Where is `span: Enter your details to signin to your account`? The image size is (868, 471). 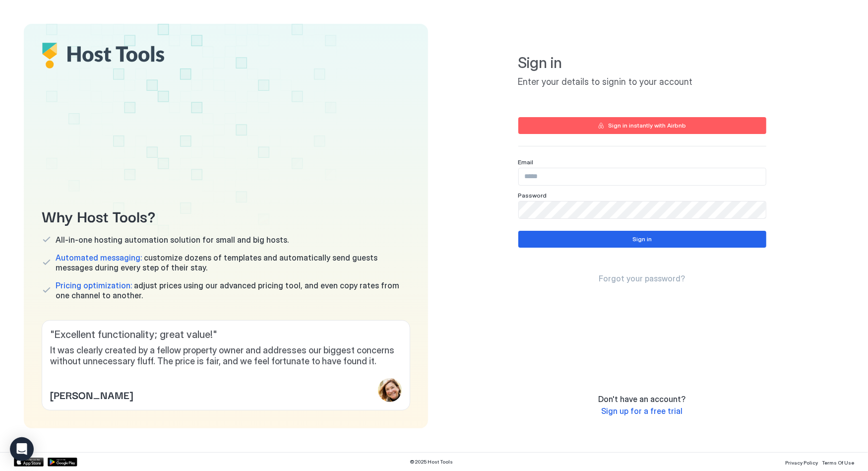
span: Enter your details to signin to your account is located at coordinates (642, 82).